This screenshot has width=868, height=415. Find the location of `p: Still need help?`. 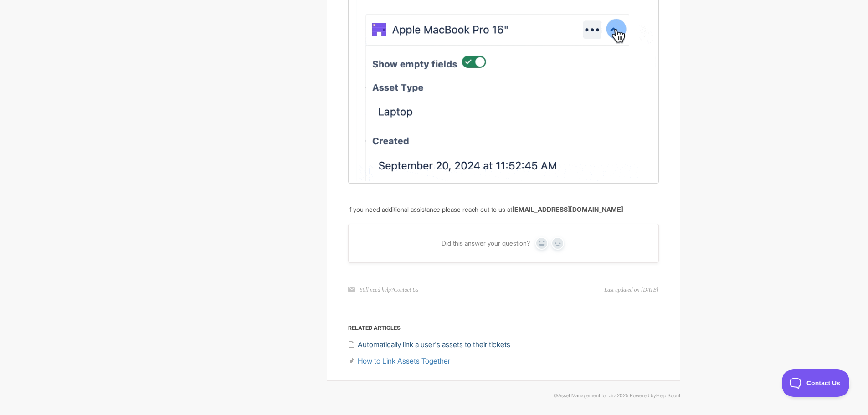

p: Still need help? is located at coordinates (388, 289).